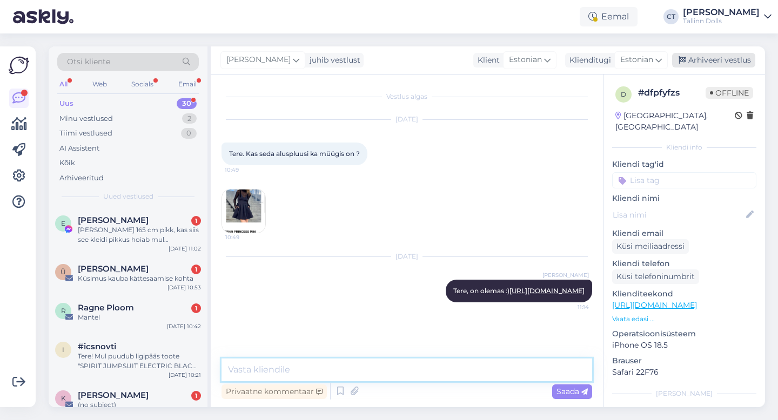 The width and height of the screenshot is (778, 420). What do you see at coordinates (97, 347) in the screenshot?
I see `span: #icsnovti` at bounding box center [97, 347].